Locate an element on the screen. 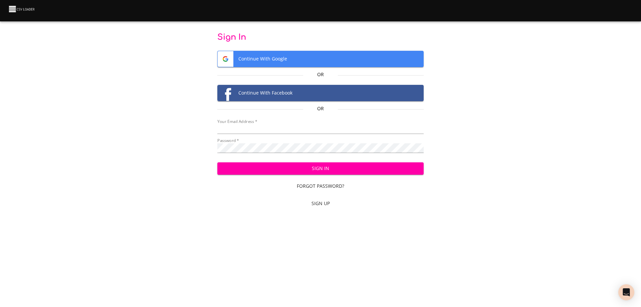 The width and height of the screenshot is (641, 307). span: Continue With Google is located at coordinates (320, 59).